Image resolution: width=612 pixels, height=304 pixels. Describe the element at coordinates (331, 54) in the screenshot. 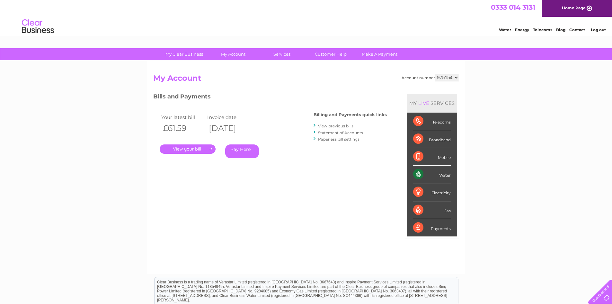

I see `a: Customer Help` at that location.